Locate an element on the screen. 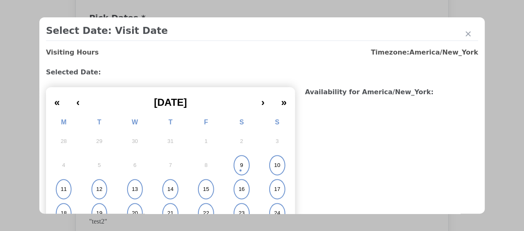 The height and width of the screenshot is (231, 524). button: August 5, 2025 is located at coordinates (99, 166).